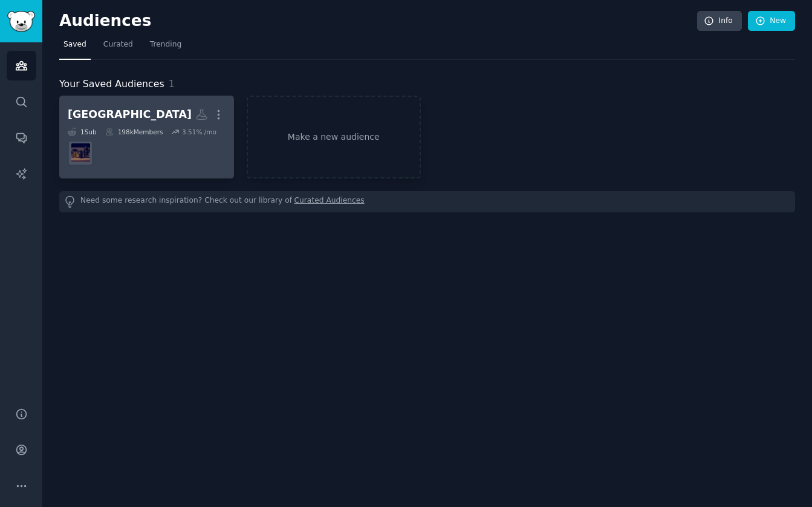 This screenshot has height=507, width=812. Describe the element at coordinates (118, 45) in the screenshot. I see `span: Curated` at that location.